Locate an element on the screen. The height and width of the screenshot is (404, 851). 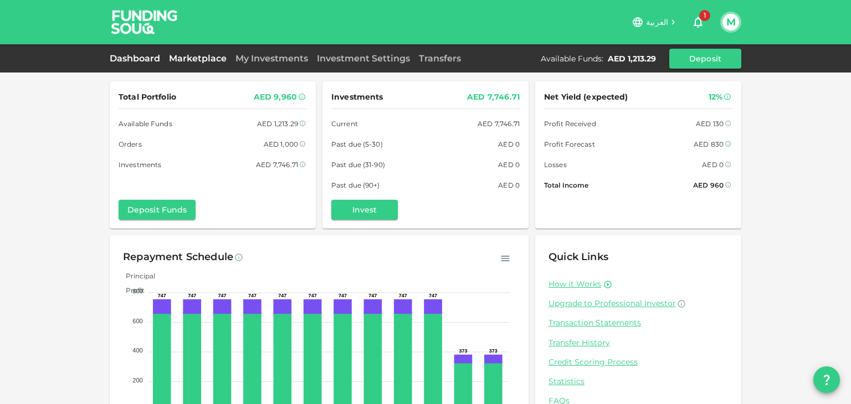
div: AED 130 is located at coordinates (710, 124).